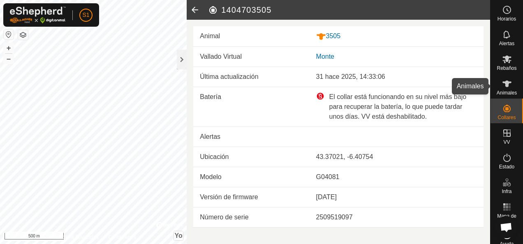 The image size is (523, 244). I want to click on div: G04081, so click(396, 177).